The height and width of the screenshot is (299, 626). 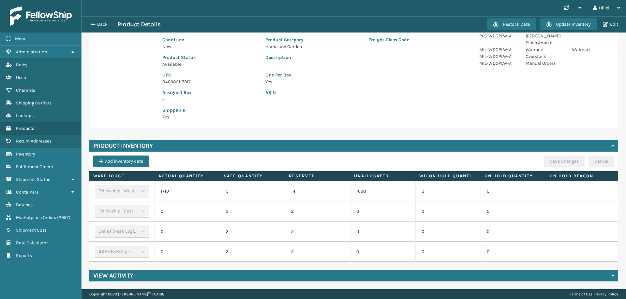 I want to click on td: 1710, so click(x=187, y=192).